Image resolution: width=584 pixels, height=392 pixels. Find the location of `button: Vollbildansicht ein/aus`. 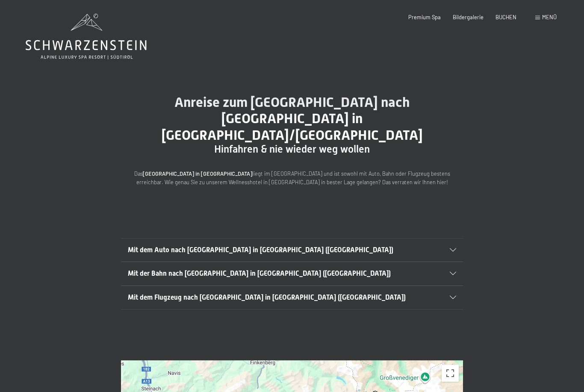

button: Vollbildansicht ein/aus is located at coordinates (450, 373).